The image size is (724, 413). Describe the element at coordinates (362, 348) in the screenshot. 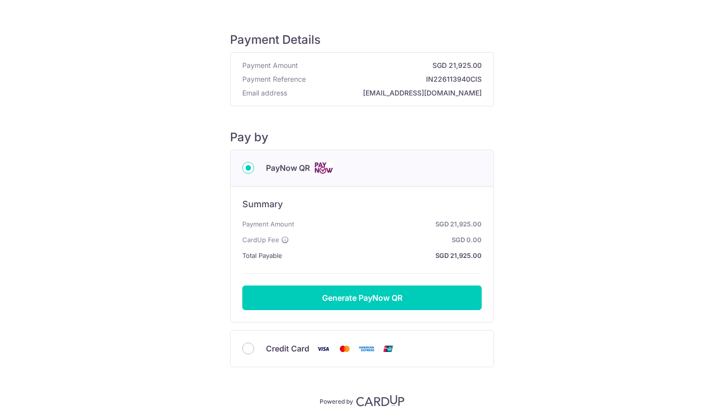

I see `div: Credit Card Visa Mastercard American Express Union Pay` at that location.